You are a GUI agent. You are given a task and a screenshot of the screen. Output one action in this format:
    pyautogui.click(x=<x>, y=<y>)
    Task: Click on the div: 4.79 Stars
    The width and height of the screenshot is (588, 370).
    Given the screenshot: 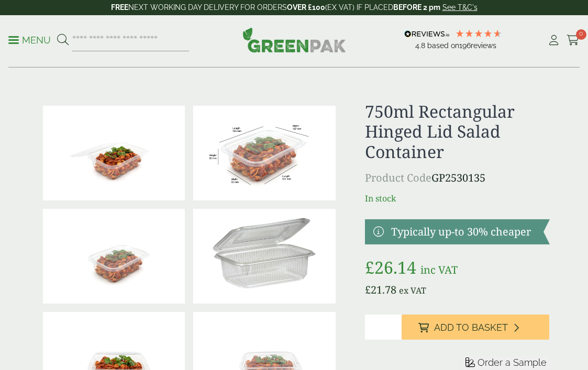 What is the action you would take?
    pyautogui.click(x=478, y=33)
    